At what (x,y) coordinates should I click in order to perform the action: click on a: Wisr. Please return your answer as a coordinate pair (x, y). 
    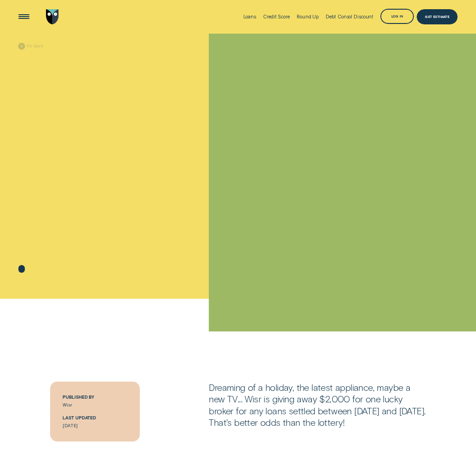
    Looking at the image, I should click on (67, 405).